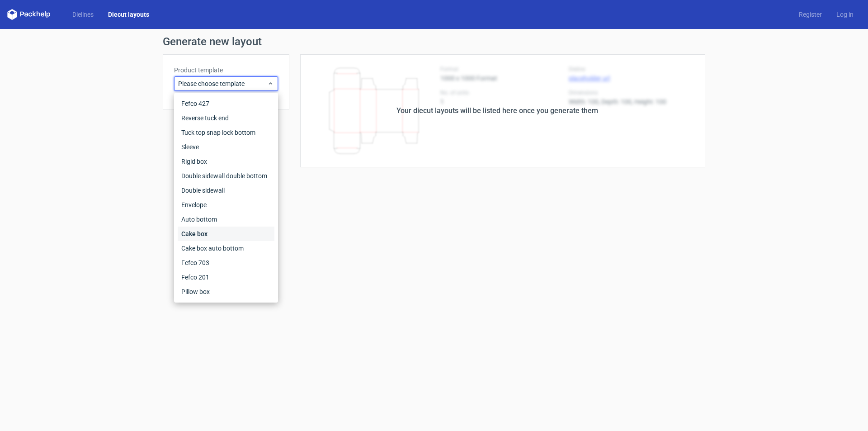 The width and height of the screenshot is (868, 431). What do you see at coordinates (434, 42) in the screenshot?
I see `h1: Generate new layout` at bounding box center [434, 42].